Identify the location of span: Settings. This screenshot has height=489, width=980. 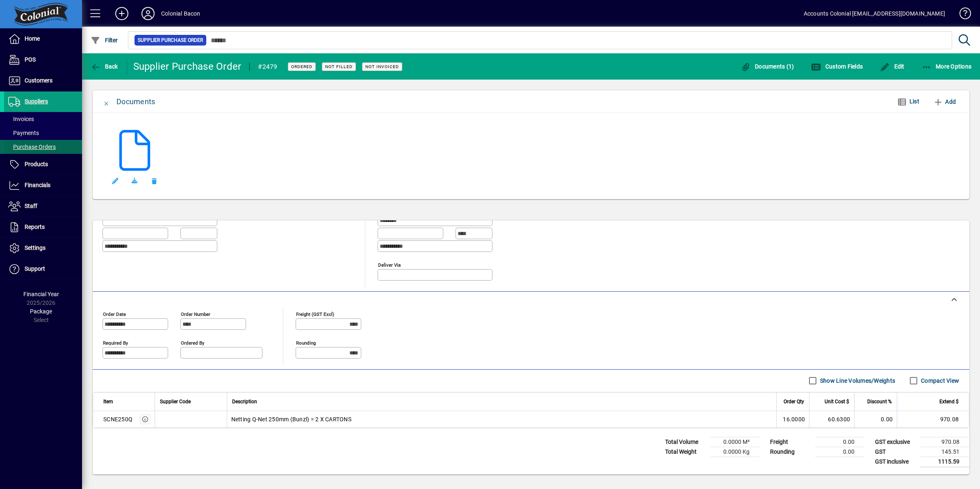
(35, 248).